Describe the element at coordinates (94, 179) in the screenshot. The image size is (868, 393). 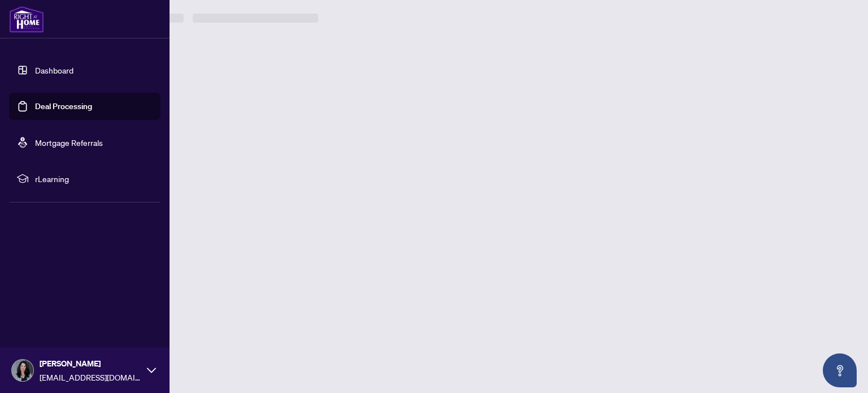
I see `span: rLearning` at that location.